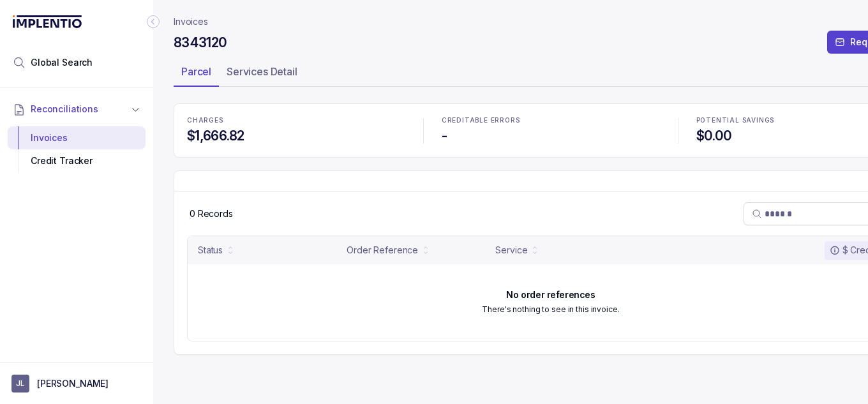 The width and height of the screenshot is (868, 404). Describe the element at coordinates (77, 161) in the screenshot. I see `div: Credit Tracker` at that location.